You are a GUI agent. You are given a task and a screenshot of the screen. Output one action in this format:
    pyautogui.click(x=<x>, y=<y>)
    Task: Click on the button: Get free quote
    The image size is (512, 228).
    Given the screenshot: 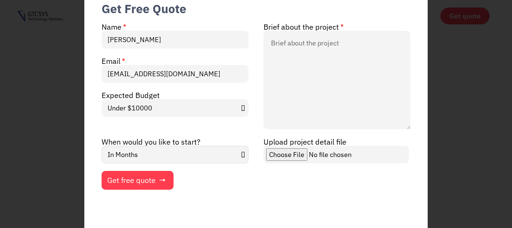 What is the action you would take?
    pyautogui.click(x=138, y=180)
    